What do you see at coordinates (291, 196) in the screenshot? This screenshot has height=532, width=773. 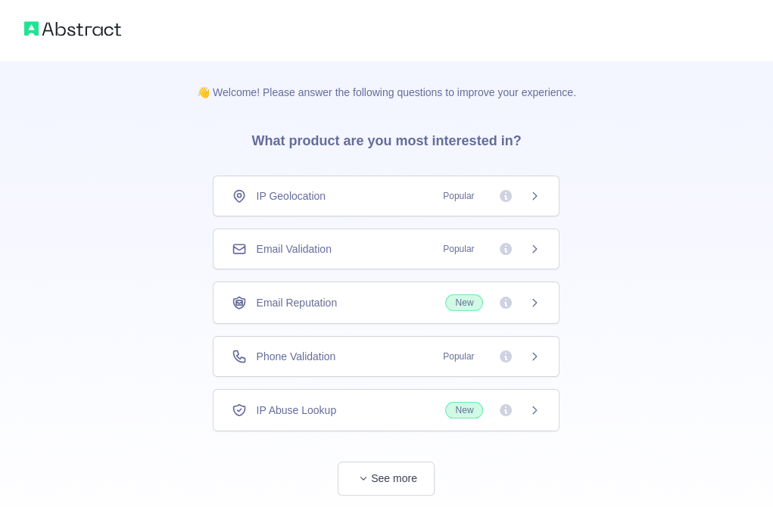 I see `span: IP Geolocation` at bounding box center [291, 196].